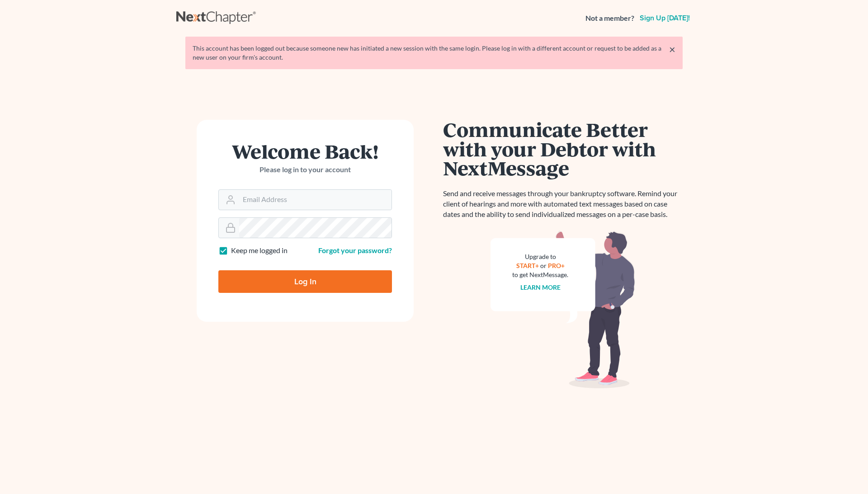 The image size is (868, 494). Describe the element at coordinates (540, 287) in the screenshot. I see `a: Learn more` at that location.